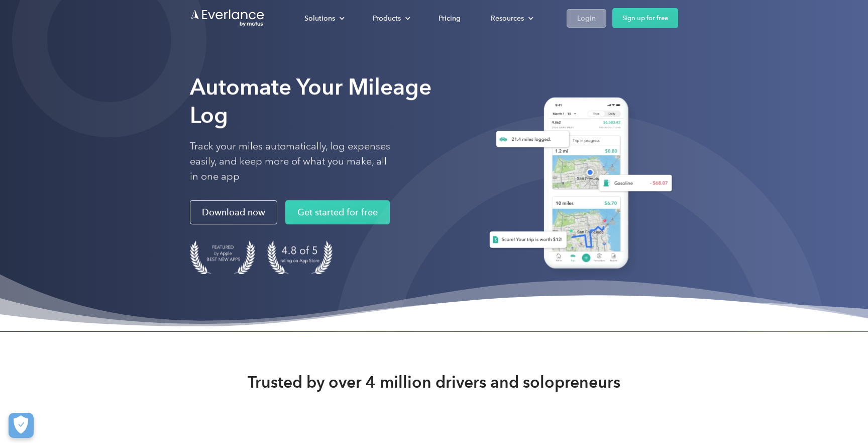  I want to click on img: Everlance, mileage tracker app, expense tracking app, so click(578, 185).